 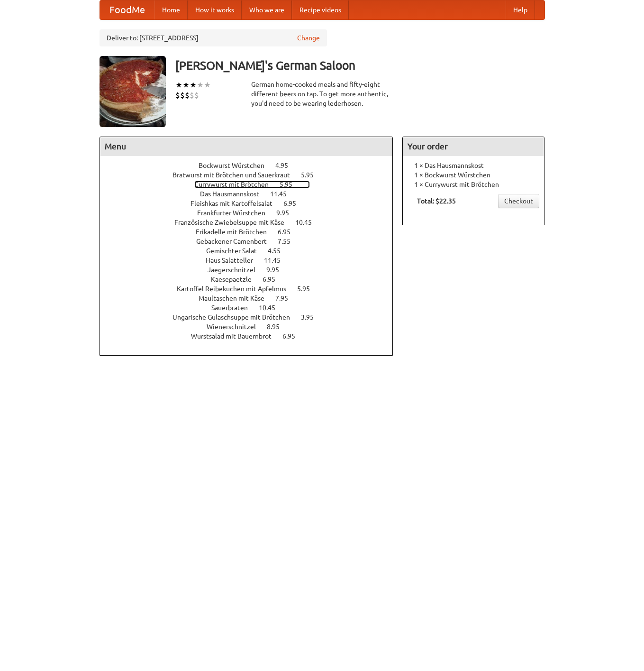 I want to click on a: Frankfurter Würstchen 9.95, so click(x=252, y=213).